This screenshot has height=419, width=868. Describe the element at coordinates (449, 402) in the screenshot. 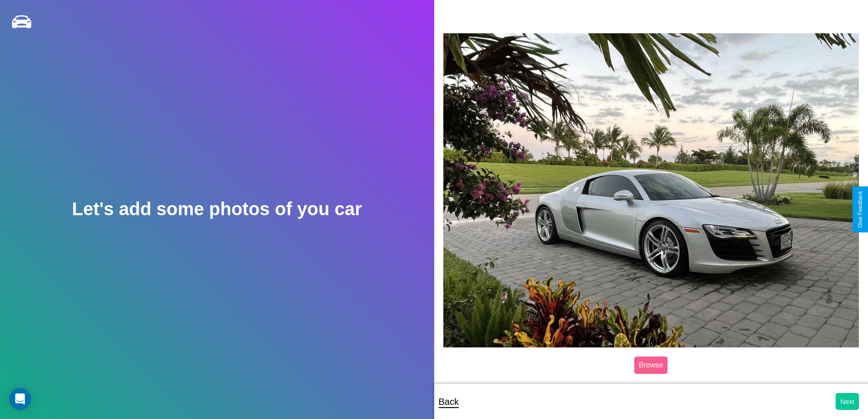

I see `p: Back` at that location.